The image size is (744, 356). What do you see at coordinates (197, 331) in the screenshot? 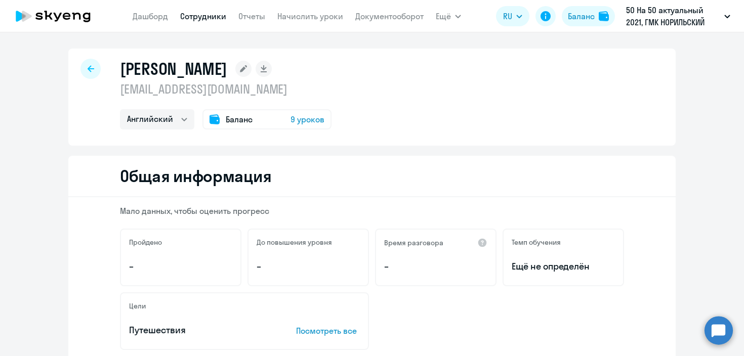
I see `p: Путешествия` at bounding box center [197, 331].